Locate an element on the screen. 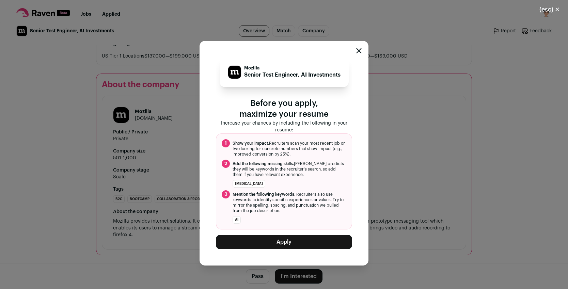  span: Add the following missing skills. is located at coordinates (263, 164).